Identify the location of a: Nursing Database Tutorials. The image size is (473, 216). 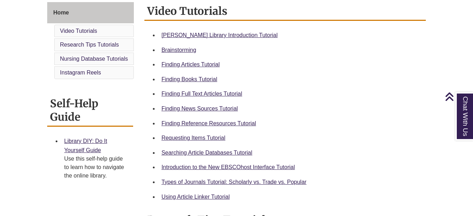
(94, 59).